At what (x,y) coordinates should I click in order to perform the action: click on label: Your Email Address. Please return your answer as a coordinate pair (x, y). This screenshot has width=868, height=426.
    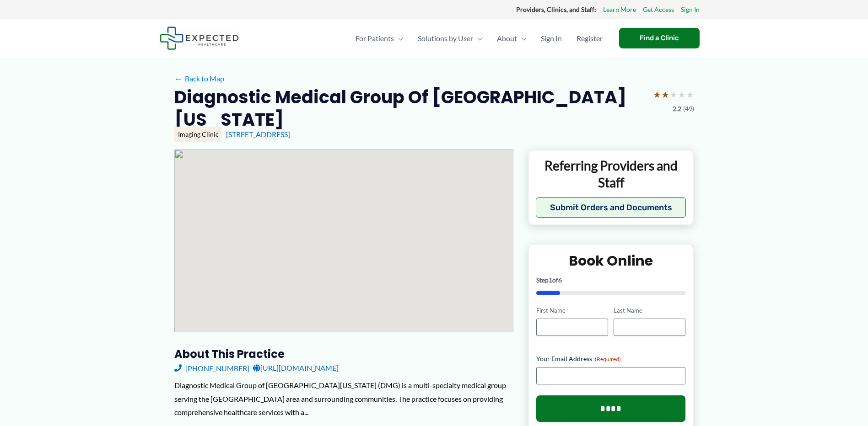
    Looking at the image, I should click on (611, 359).